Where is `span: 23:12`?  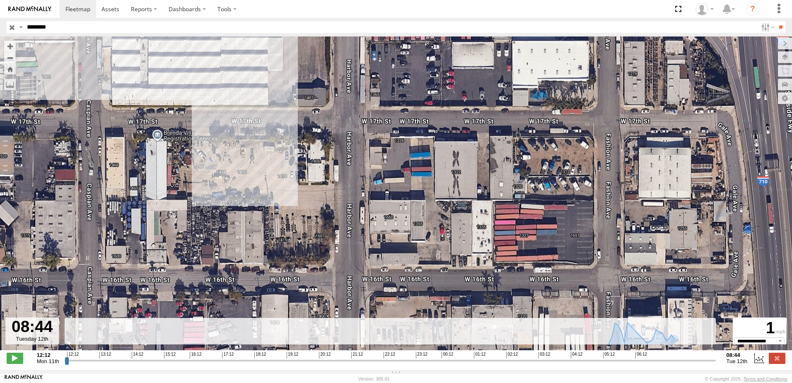
span: 23:12 is located at coordinates (422, 355).